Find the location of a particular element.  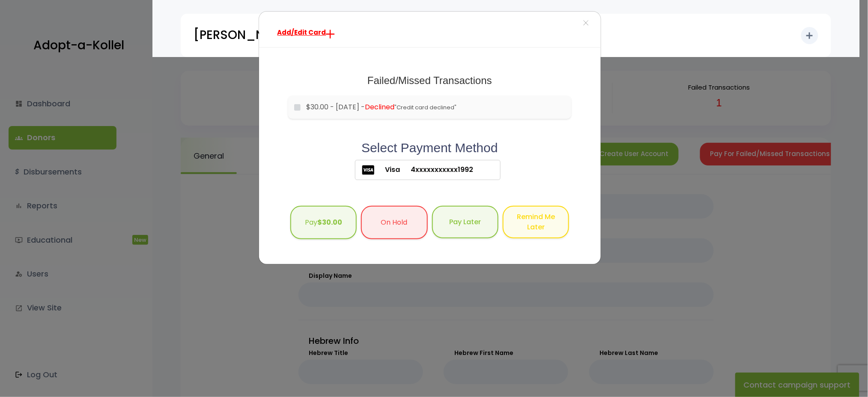

button: Pay Later is located at coordinates (465, 222).